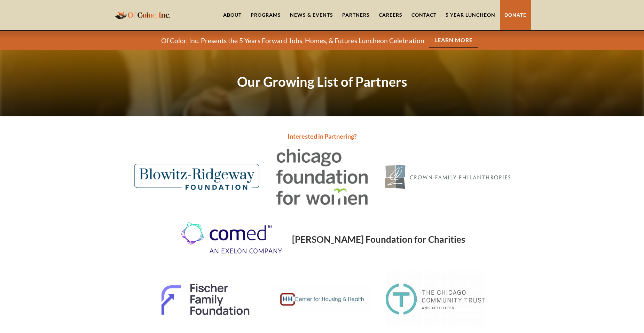  What do you see at coordinates (293, 41) in the screenshot?
I see `p: Of Color, Inc. Presents the 5 Years Forward Jobs, Homes, & Futures Luncheon Celebration` at bounding box center [293, 41].